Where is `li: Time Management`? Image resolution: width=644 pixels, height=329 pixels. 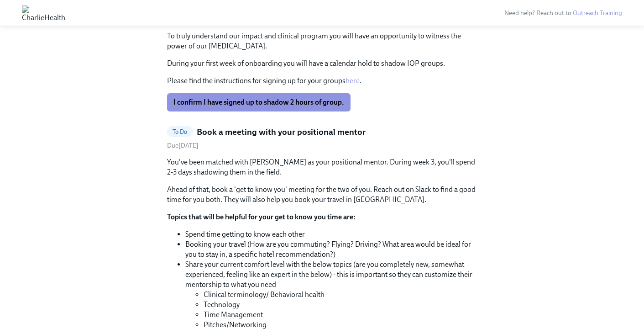
li: Time Management is located at coordinates (340, 315).